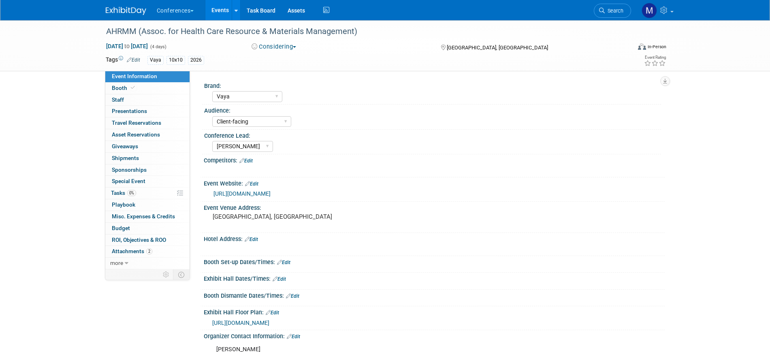 The width and height of the screenshot is (770, 352). What do you see at coordinates (149, 251) in the screenshot?
I see `span: 2` at bounding box center [149, 251].